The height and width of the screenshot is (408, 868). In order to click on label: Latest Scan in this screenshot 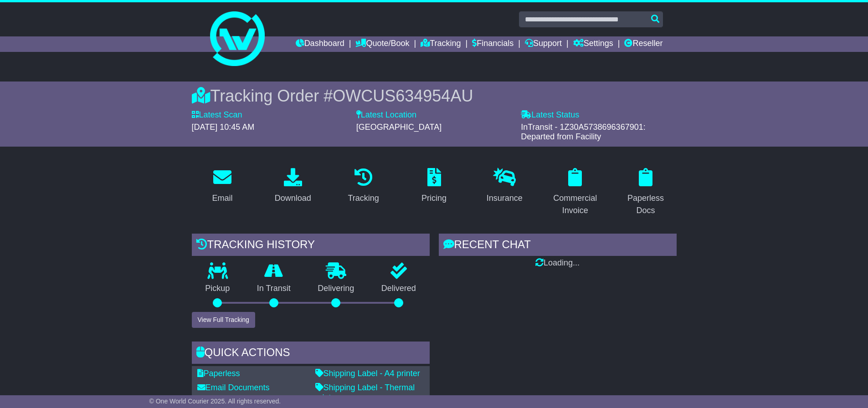, I will do `click(217, 115)`.